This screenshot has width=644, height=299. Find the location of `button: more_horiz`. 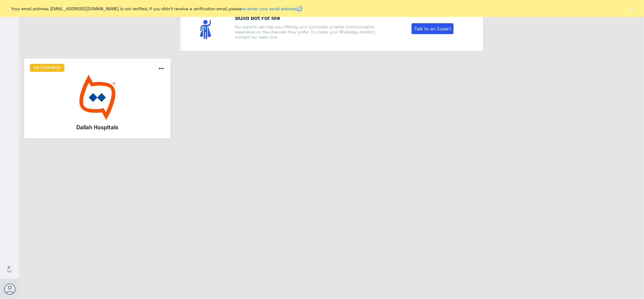

button: more_horiz is located at coordinates (161, 69).